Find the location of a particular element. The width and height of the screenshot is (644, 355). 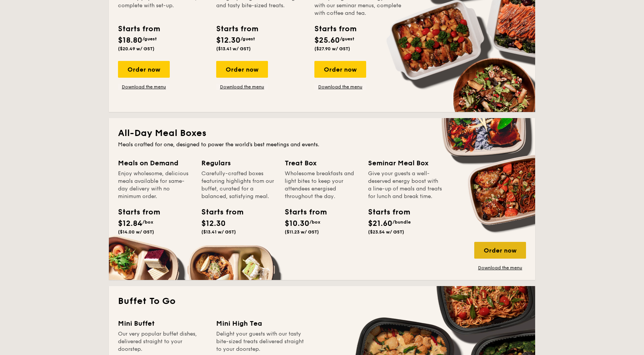

span: $12.84 is located at coordinates (130, 224).